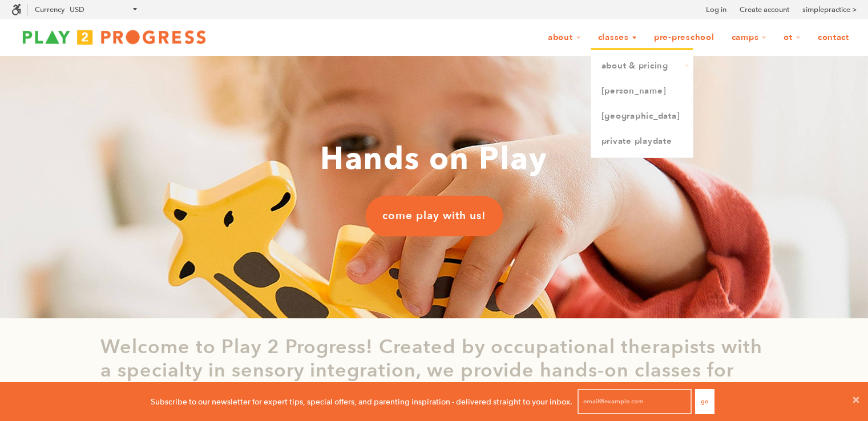  I want to click on a: Create account, so click(764, 10).